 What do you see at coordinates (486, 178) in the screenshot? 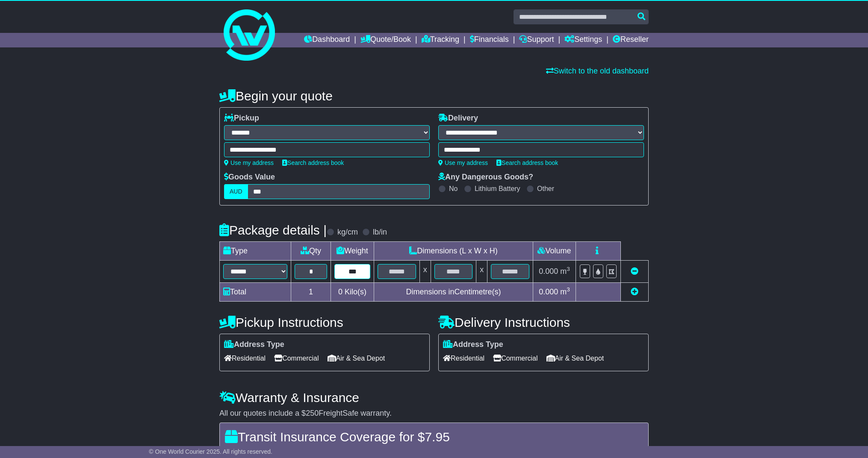
I see `label: Any Dangerous Goods?` at bounding box center [486, 178].